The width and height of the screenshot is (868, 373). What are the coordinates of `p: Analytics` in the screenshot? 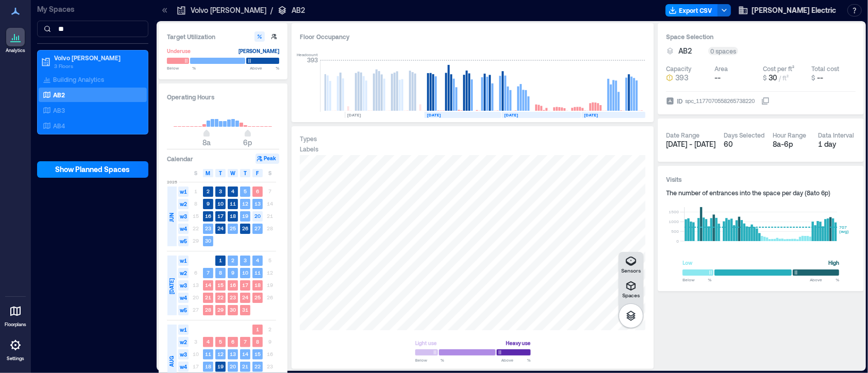 It's located at (15, 50).